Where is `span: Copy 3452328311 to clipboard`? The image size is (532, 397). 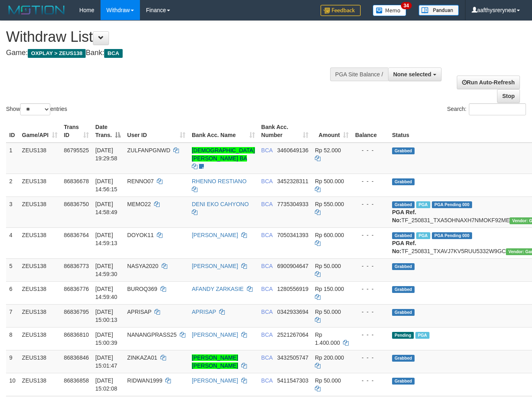
span: Copy 3452328311 to clipboard is located at coordinates (293, 181).